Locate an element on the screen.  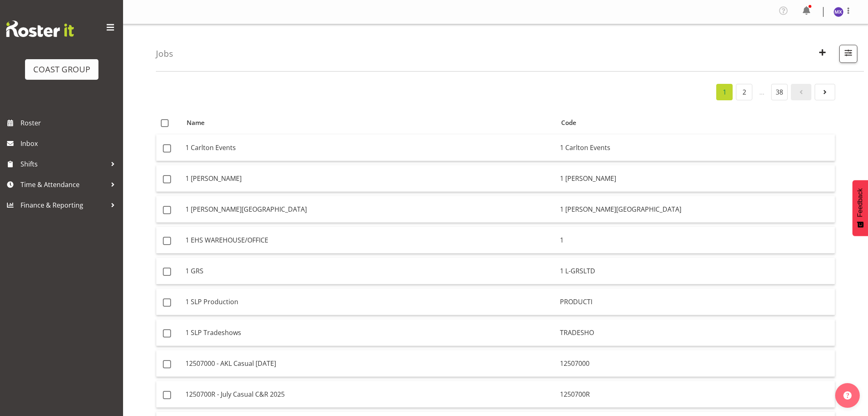
td: 1 EHS WAREHOUSE/OFFICE is located at coordinates (369, 240).